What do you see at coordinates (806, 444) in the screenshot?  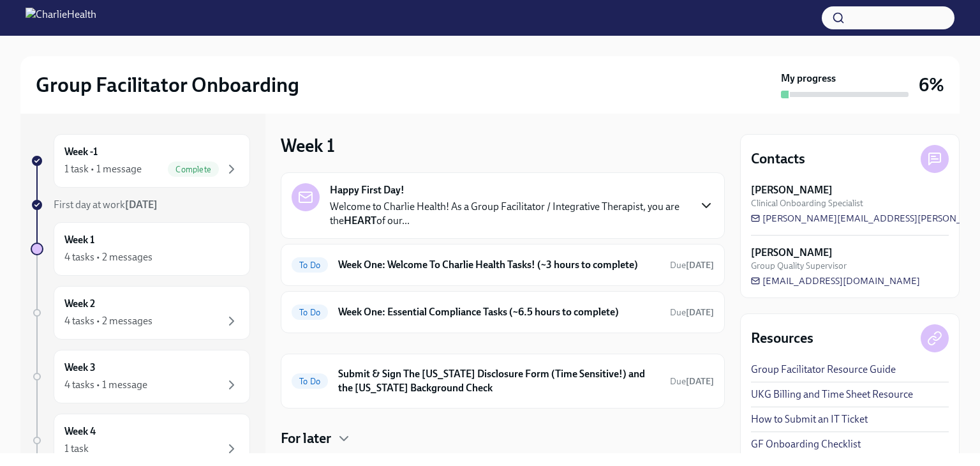 I see `a: GF Onboarding Checklist` at bounding box center [806, 444].